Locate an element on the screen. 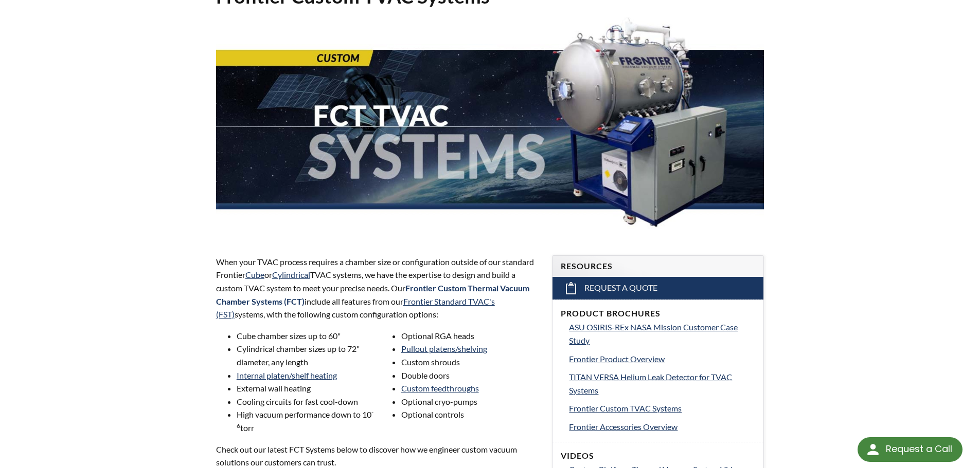 The image size is (980, 468). a: ASU OSIRIS-REx NASA Mission Customer Case Study is located at coordinates (662, 333).